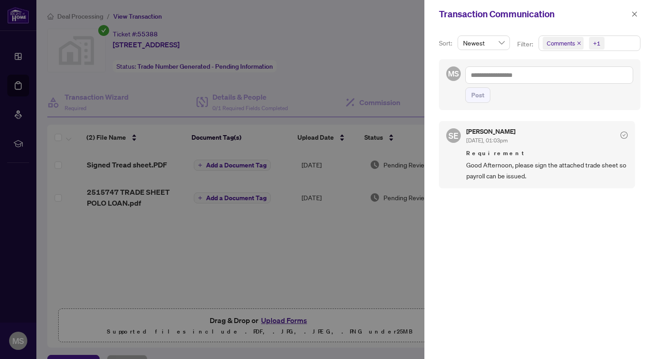  I want to click on p: Sort:, so click(446, 43).